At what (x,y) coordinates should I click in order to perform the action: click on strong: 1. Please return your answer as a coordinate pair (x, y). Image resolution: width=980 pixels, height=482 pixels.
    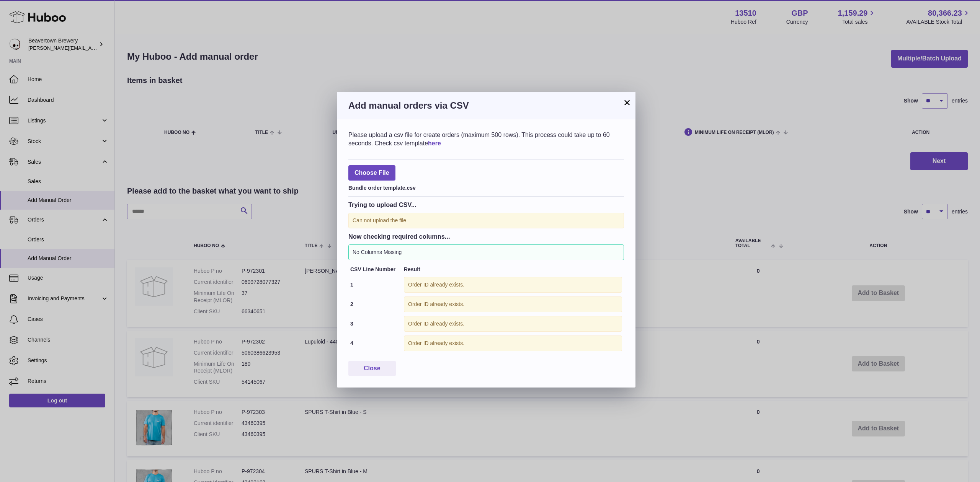
    Looking at the image, I should click on (352, 284).